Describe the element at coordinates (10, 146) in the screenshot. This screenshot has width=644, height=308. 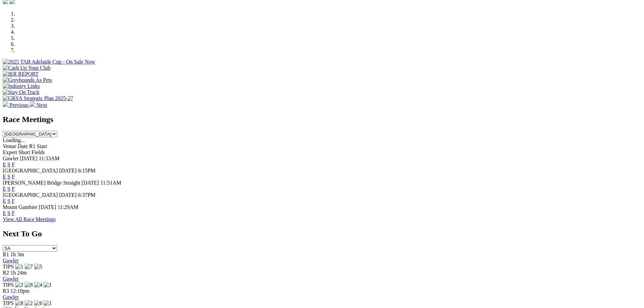
I see `span: Venue` at that location.